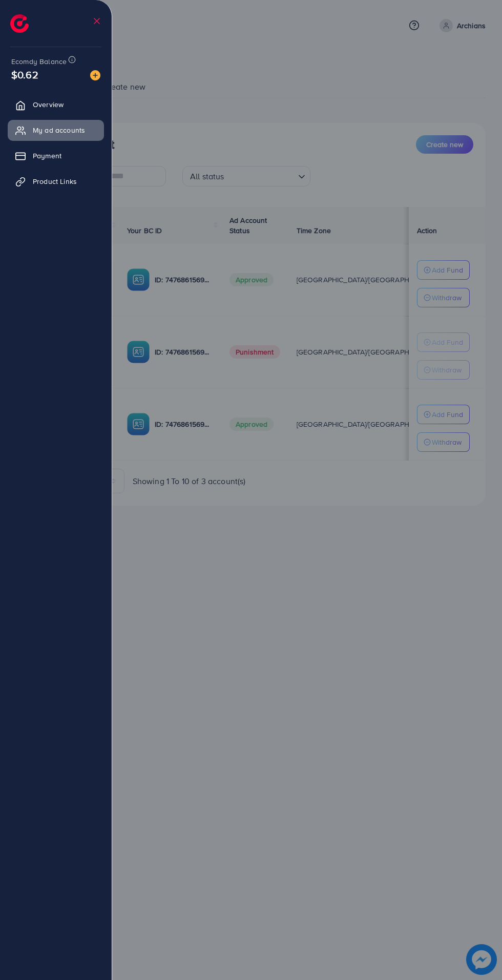  Describe the element at coordinates (56, 104) in the screenshot. I see `a: Overview` at that location.